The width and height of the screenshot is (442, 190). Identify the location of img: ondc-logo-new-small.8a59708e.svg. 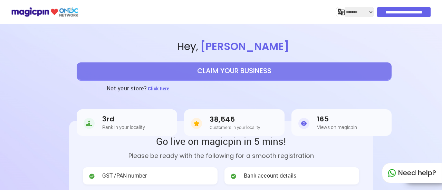
(45, 12).